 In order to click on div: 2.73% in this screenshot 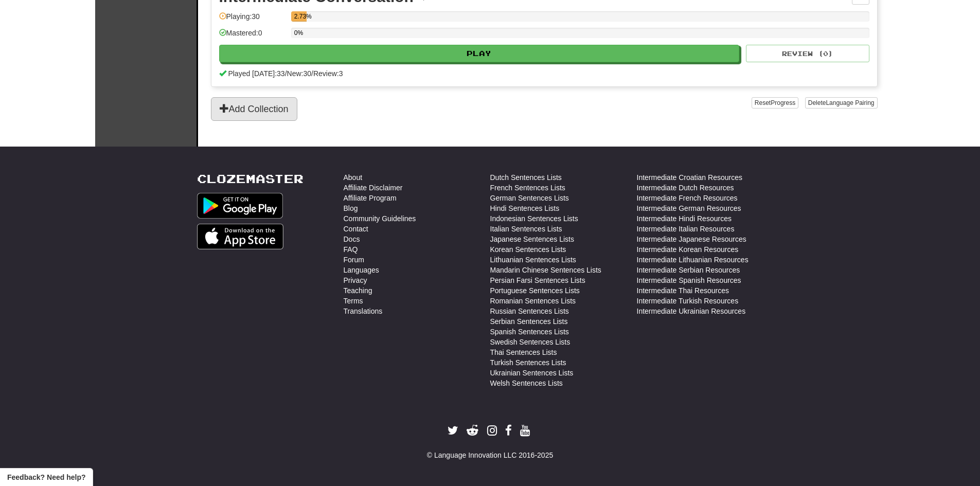, I will do `click(301, 17)`.